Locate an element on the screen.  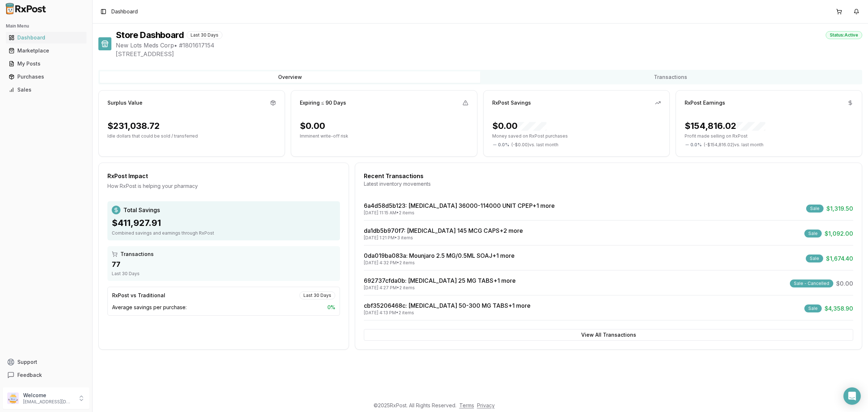
div: RxPost Savings is located at coordinates (511, 102).